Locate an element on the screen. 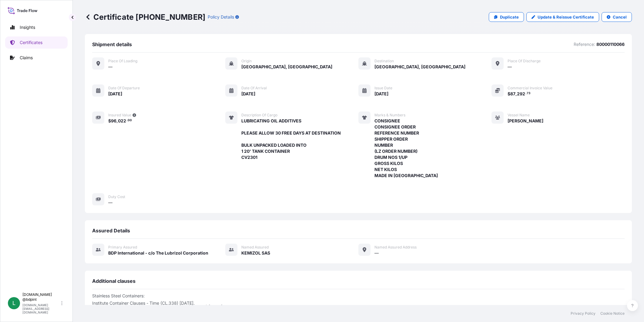 The image size is (644, 322). span: L is located at coordinates (14, 303).